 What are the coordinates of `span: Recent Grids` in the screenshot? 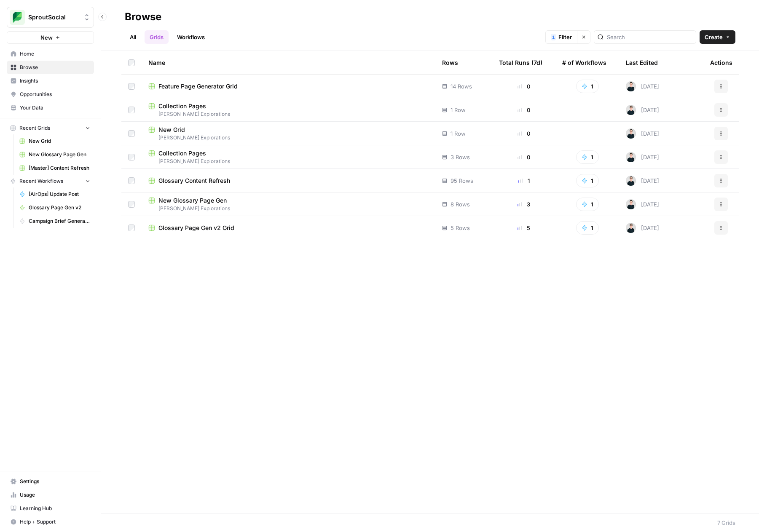 It's located at (35, 128).